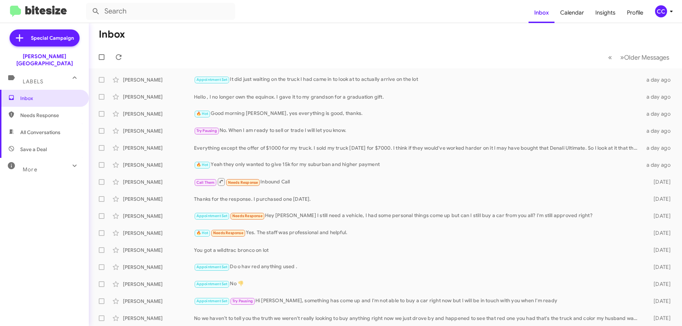  I want to click on button: CC, so click(661, 11).